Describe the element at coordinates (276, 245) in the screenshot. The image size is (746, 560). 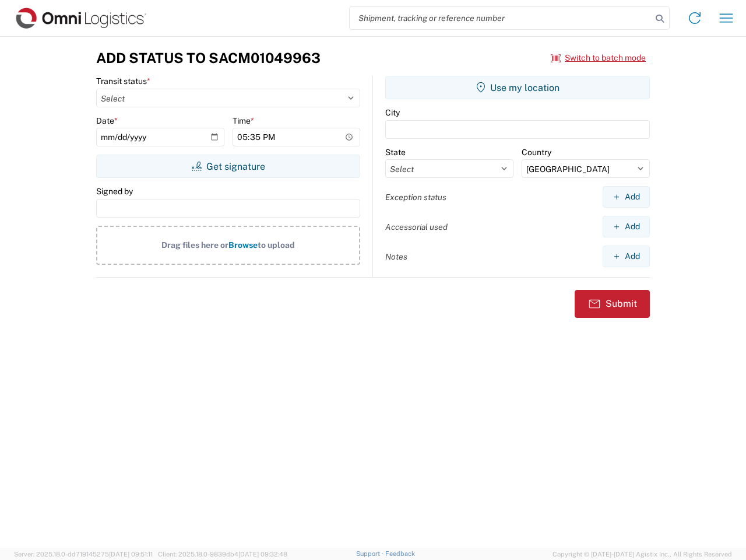
I see `span: to upload` at that location.